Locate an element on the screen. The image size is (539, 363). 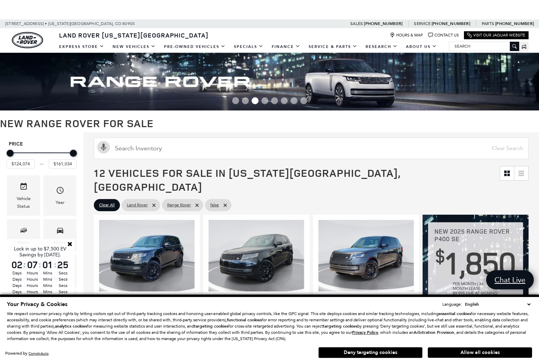
div: ModelModel is located at coordinates (60, 235).